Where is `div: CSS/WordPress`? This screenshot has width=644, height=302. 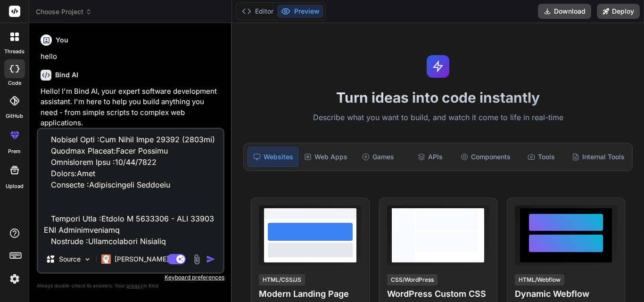 div: CSS/WordPress is located at coordinates (412, 280).